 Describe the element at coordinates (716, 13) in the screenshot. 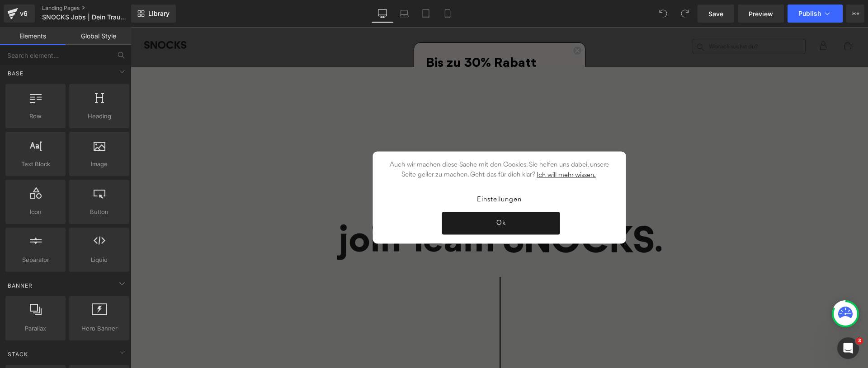

I see `span: Save` at that location.